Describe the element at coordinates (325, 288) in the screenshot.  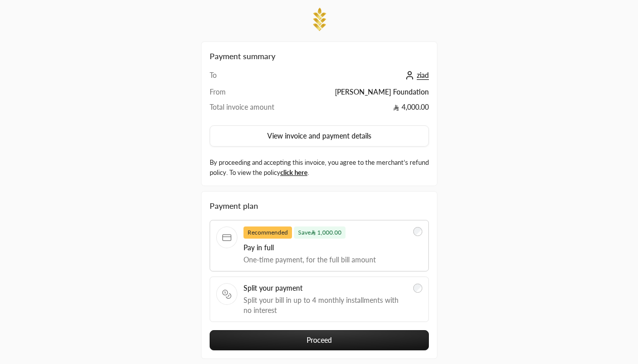
I see `span: Split your payment` at that location.